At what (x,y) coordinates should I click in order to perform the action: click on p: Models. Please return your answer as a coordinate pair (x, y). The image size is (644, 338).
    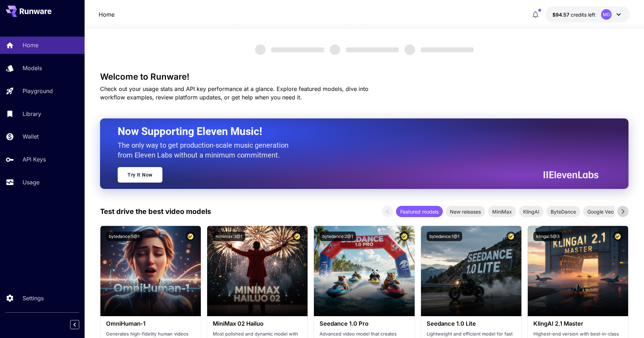
    Looking at the image, I should click on (32, 68).